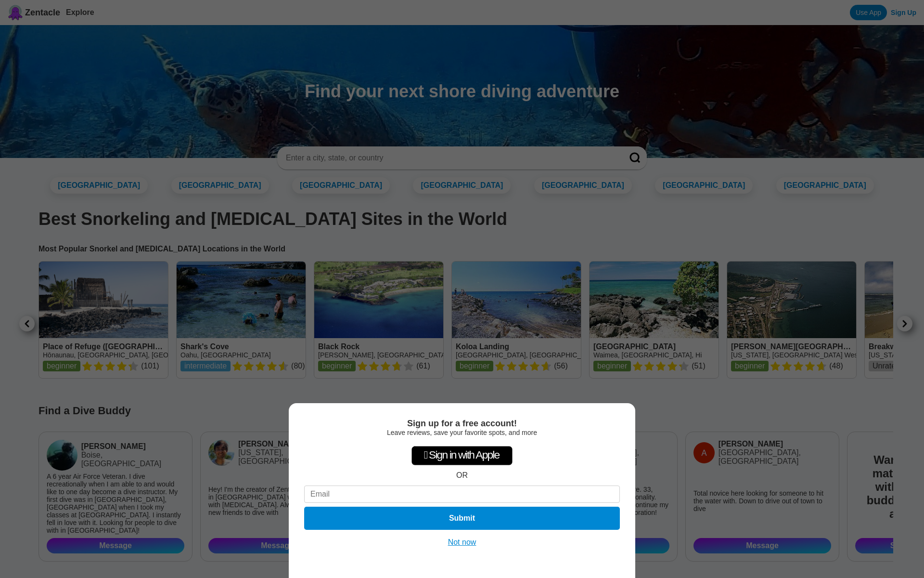 The width and height of the screenshot is (924, 578). What do you see at coordinates (462, 518) in the screenshot?
I see `button: Submit` at bounding box center [462, 518].